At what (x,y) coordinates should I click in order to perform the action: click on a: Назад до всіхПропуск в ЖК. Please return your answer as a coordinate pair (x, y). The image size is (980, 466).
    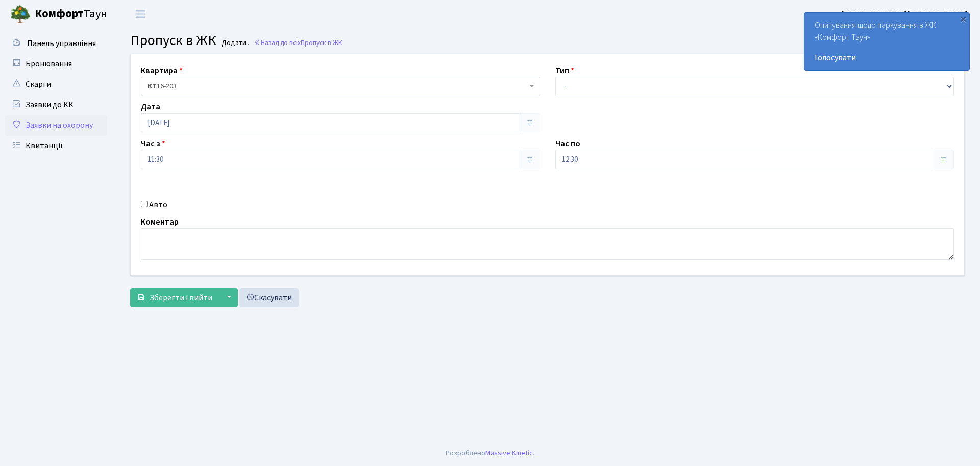
    Looking at the image, I should click on (298, 42).